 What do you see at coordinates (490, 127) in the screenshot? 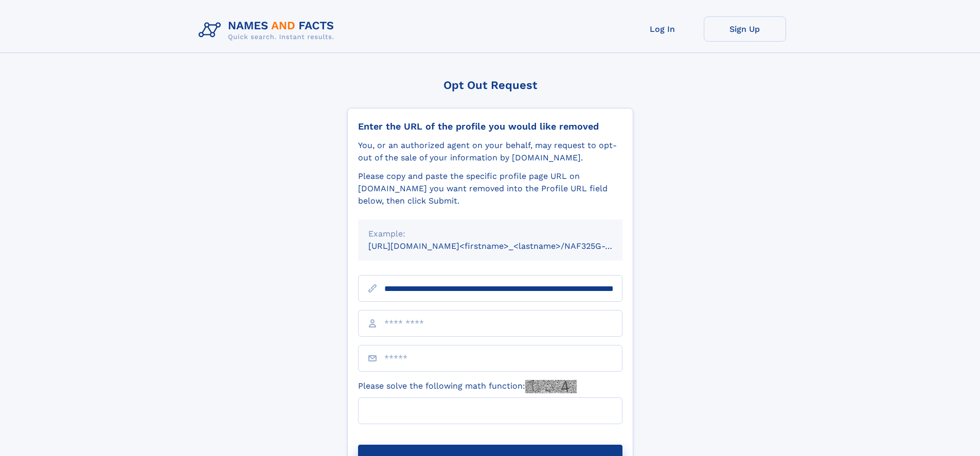
I see `div: Enter the URL of the profile you would like removed` at bounding box center [490, 127].